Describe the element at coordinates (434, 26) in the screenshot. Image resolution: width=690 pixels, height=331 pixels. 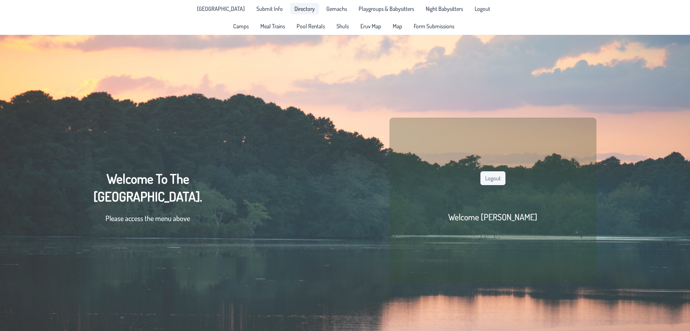
I see `a: Form Submissions` at that location.